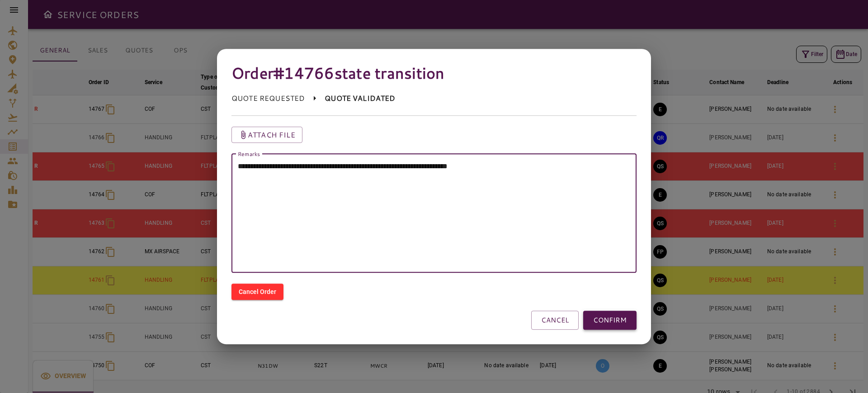 This screenshot has width=868, height=393. What do you see at coordinates (610, 320) in the screenshot?
I see `button: CONFIRM` at bounding box center [610, 320].